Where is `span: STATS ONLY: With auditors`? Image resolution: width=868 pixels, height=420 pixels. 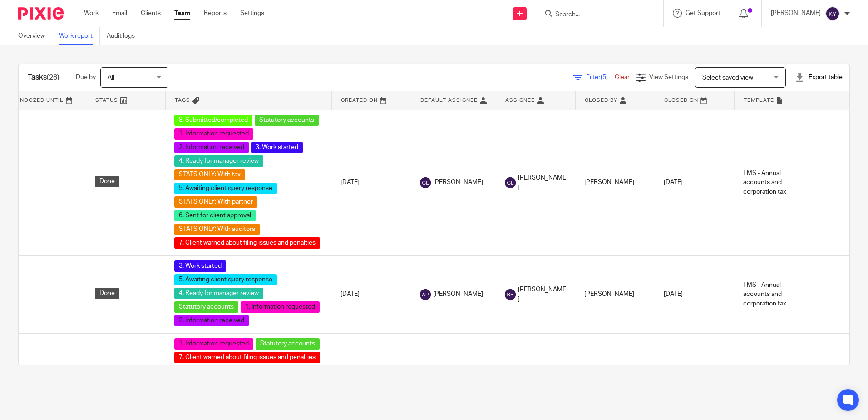 span: STATS ONLY: With auditors is located at coordinates (217, 229).